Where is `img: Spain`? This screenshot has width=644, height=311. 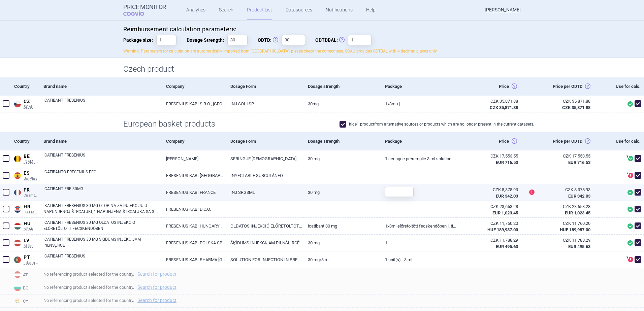
img: Spain is located at coordinates (18, 176).